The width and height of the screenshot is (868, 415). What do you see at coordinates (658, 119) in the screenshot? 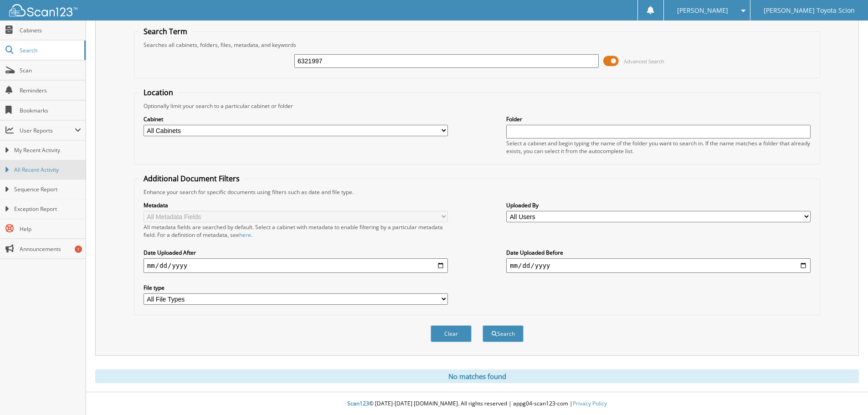
I see `label: Folder` at bounding box center [658, 119].